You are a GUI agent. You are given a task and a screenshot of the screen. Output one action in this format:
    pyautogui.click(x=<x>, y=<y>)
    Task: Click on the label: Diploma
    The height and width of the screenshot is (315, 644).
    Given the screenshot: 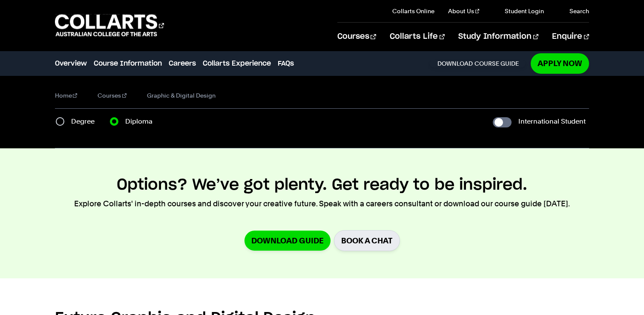 What is the action you would take?
    pyautogui.click(x=142, y=122)
    